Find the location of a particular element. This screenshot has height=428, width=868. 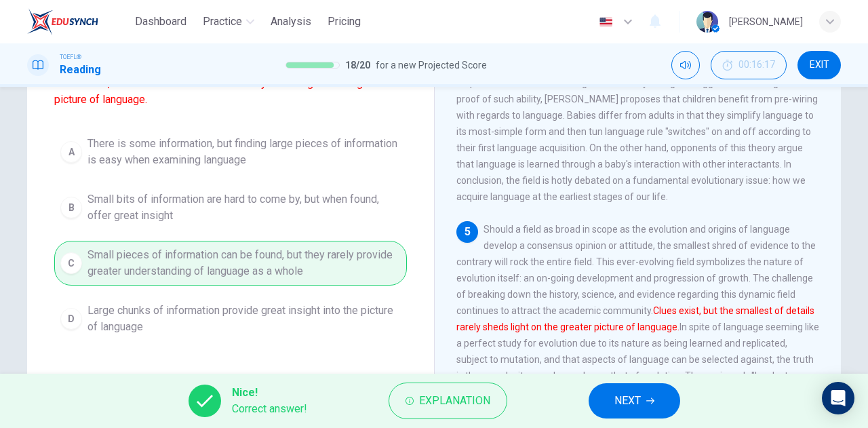

a: Dashboard is located at coordinates (161, 22).